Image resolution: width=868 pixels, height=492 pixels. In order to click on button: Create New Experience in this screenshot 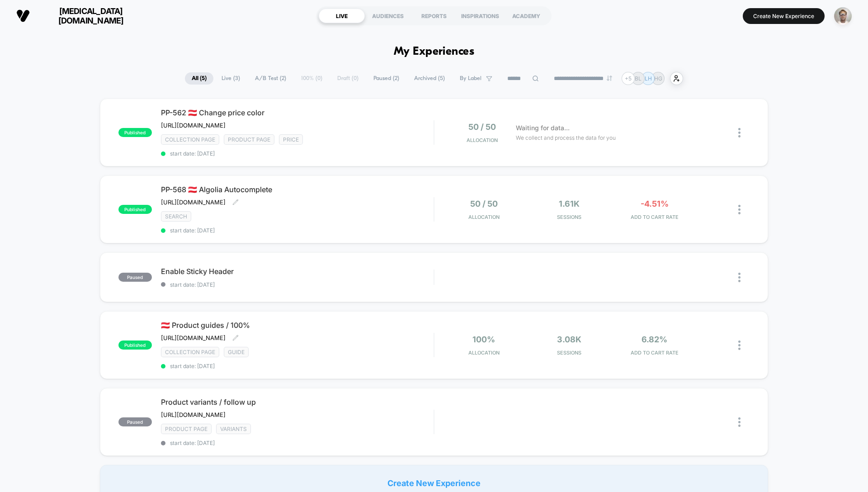, I will do `click(783, 16)`.